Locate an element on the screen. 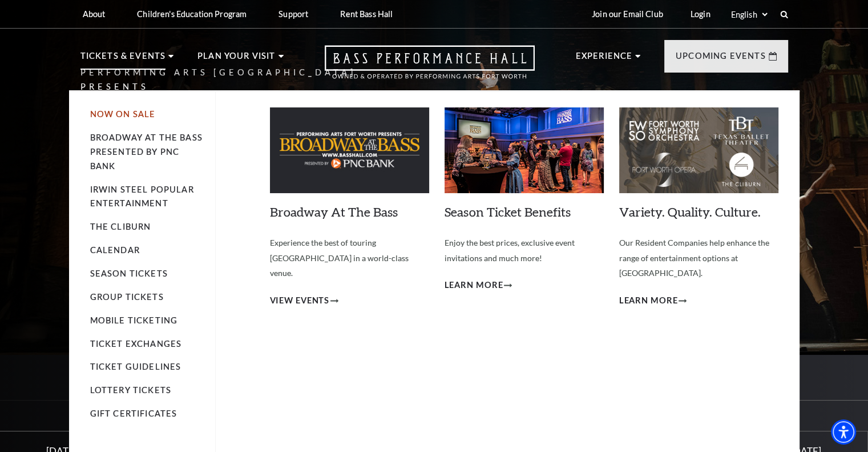  a: Variety. Quality. Culture. is located at coordinates (690, 211).